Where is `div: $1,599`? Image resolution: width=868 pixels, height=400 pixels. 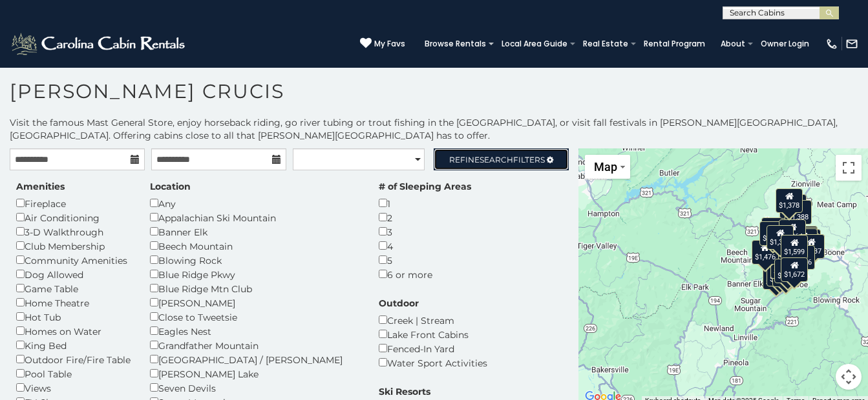 div: $1,599 is located at coordinates (794, 248).